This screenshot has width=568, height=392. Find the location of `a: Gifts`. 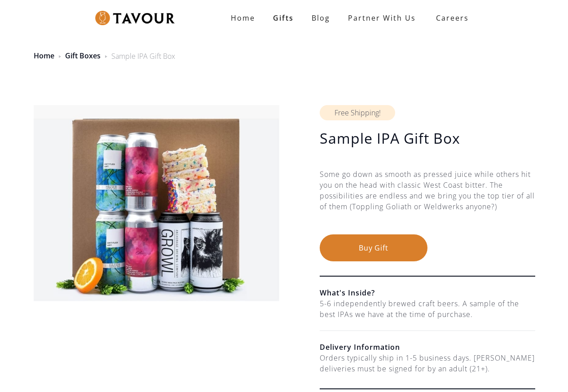

a: Gifts is located at coordinates (283, 18).